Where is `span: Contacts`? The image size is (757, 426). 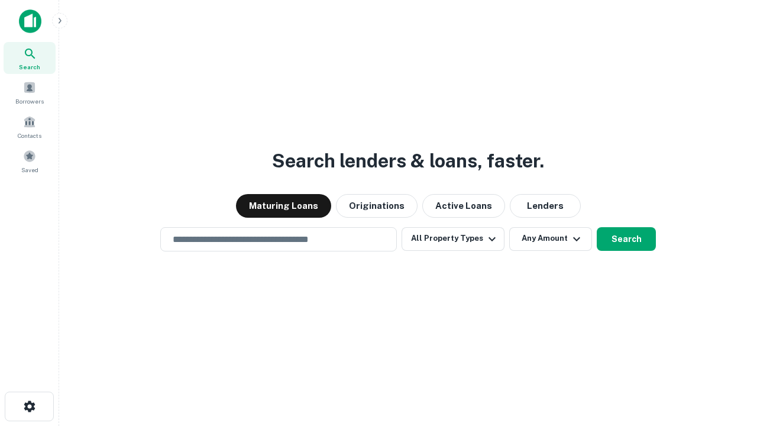 span: Contacts is located at coordinates (30, 135).